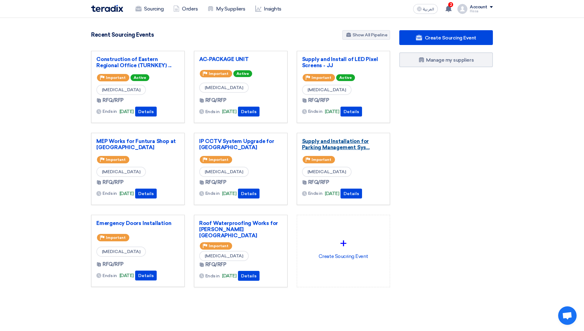 The width and height of the screenshot is (584, 331). What do you see at coordinates (107, 8) in the screenshot?
I see `img: Teradix logo` at bounding box center [107, 8].